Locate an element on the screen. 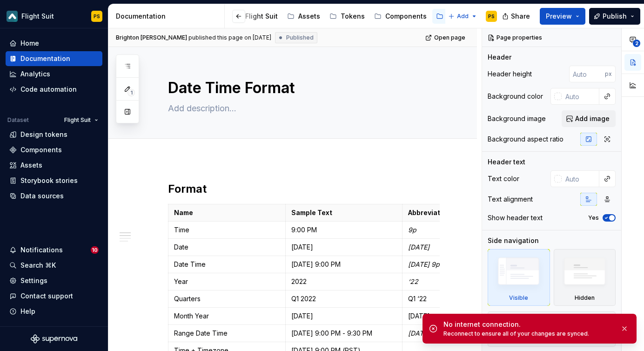 The width and height of the screenshot is (644, 351). a: Open page is located at coordinates (446, 38).